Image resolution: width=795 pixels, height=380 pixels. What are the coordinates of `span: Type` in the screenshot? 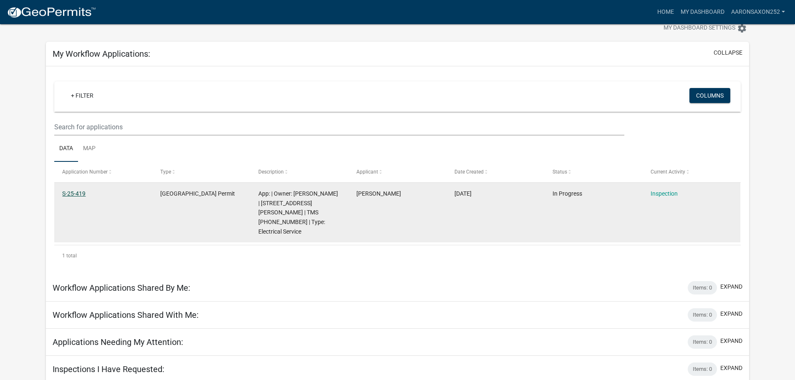 It's located at (166, 172).